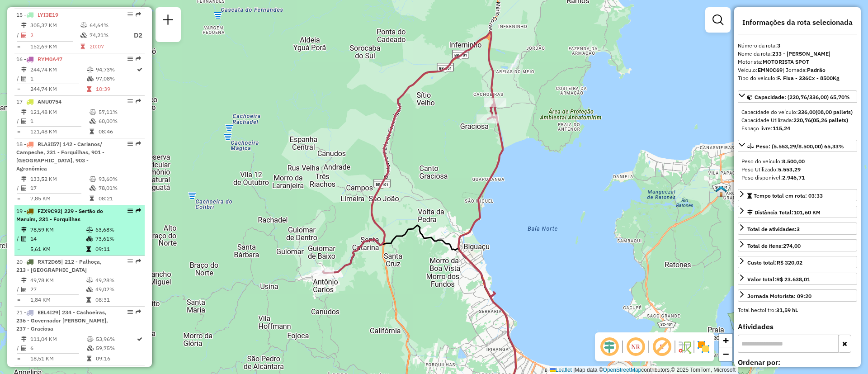 This screenshot has width=868, height=374. What do you see at coordinates (802, 96) in the screenshot?
I see `span: Capacidade: (220,76/336,00) 65,70%` at bounding box center [802, 96].